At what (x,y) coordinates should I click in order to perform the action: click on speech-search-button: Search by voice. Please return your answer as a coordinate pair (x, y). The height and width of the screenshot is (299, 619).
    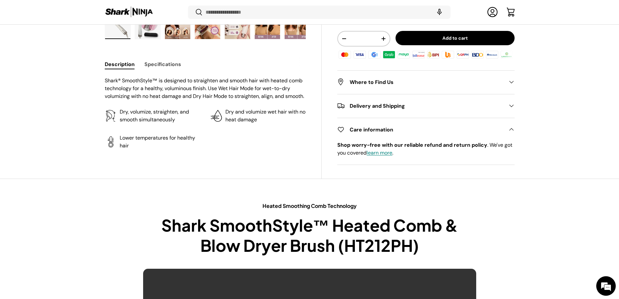
    Looking at the image, I should click on (439, 12).